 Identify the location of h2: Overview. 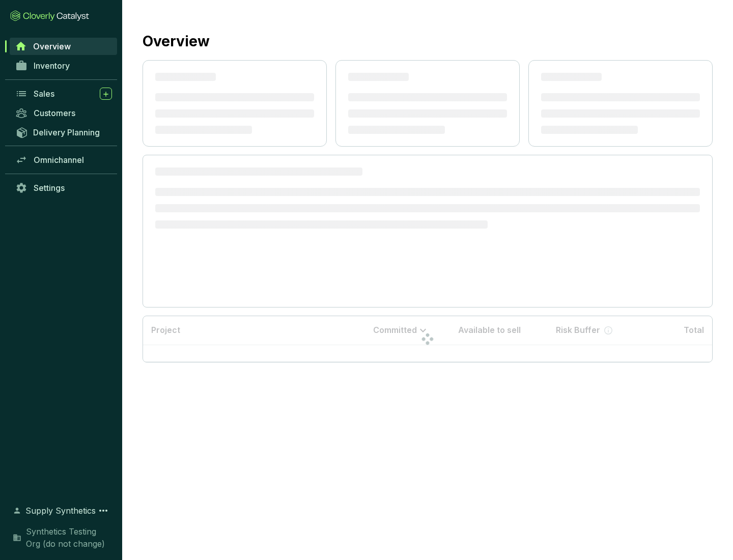
(176, 41).